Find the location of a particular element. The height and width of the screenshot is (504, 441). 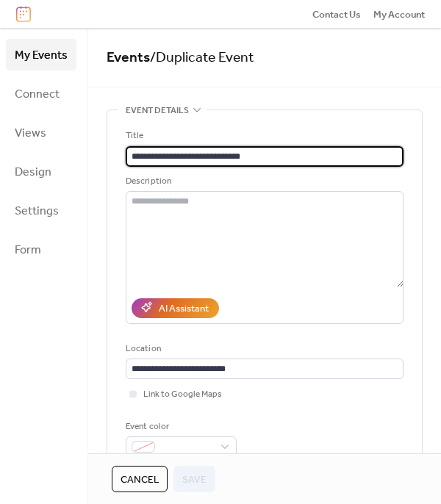

div: Event color is located at coordinates (180, 427).